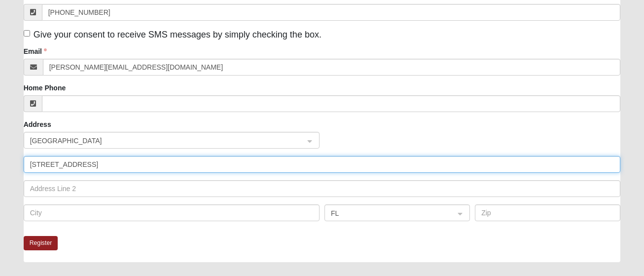 The height and width of the screenshot is (276, 644). I want to click on span: FL, so click(388, 213).